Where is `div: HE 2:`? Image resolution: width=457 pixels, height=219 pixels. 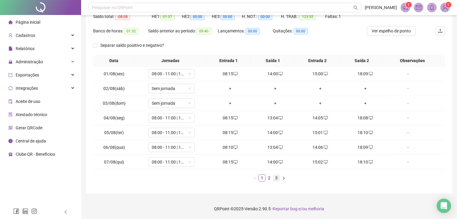
div: HE 2: is located at coordinates (197, 17).